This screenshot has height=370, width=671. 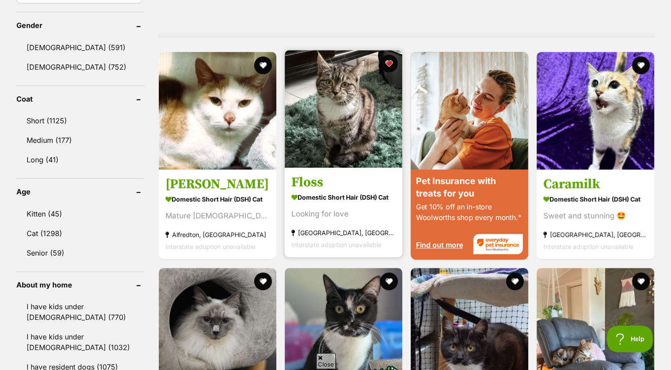 I want to click on header: Age, so click(x=80, y=192).